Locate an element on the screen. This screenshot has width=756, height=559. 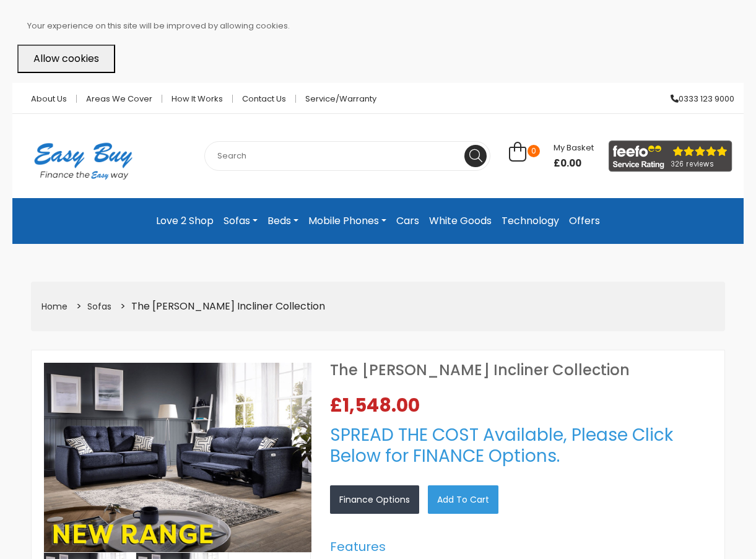
a: Love 2 Shop is located at coordinates (185, 221).